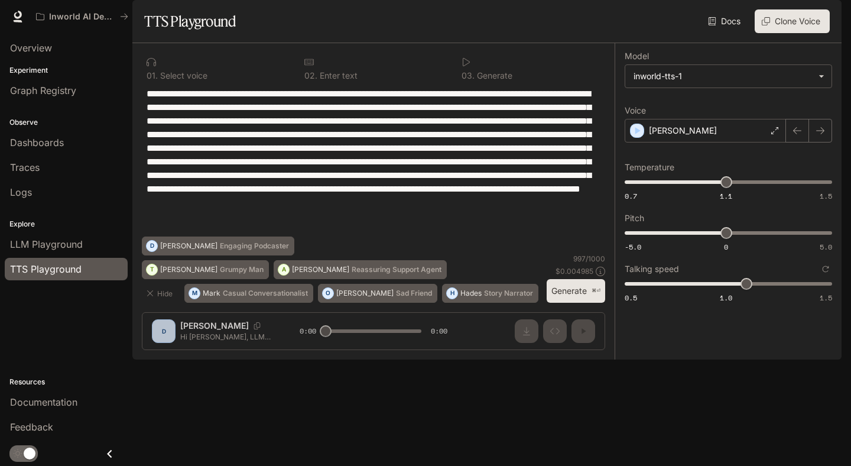  What do you see at coordinates (254, 246) in the screenshot?
I see `p: Engaging Podcaster` at bounding box center [254, 246].